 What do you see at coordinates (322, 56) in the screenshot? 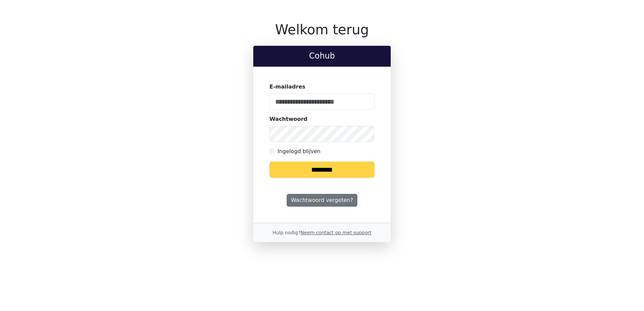
I see `h2: Cohub` at bounding box center [322, 56].